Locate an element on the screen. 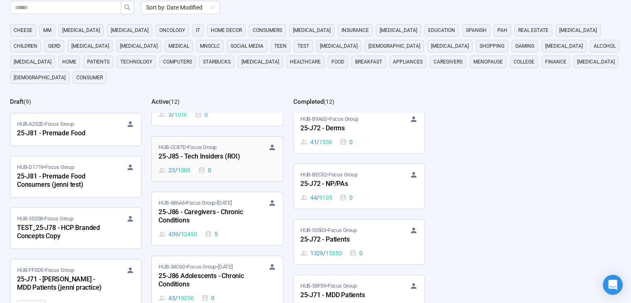  div: 25-J71 - MDD Patients is located at coordinates (346, 295).